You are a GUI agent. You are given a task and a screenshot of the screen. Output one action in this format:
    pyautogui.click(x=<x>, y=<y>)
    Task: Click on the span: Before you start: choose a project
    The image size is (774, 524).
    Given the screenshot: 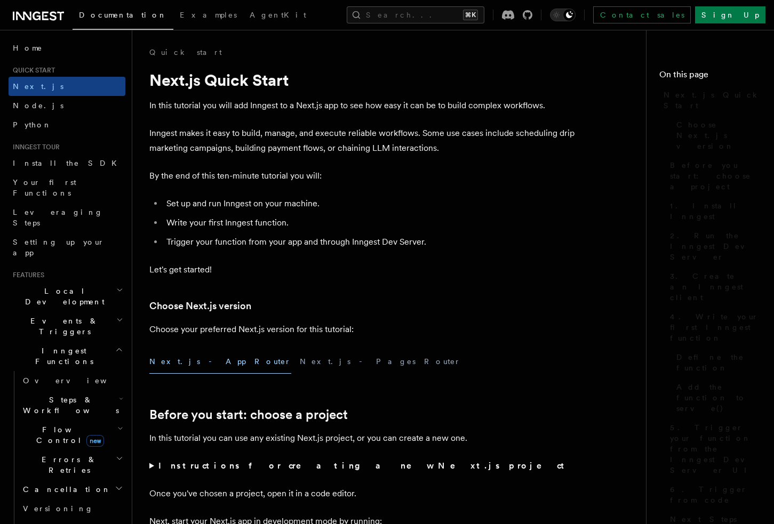 What is the action you would take?
    pyautogui.click(x=715, y=176)
    